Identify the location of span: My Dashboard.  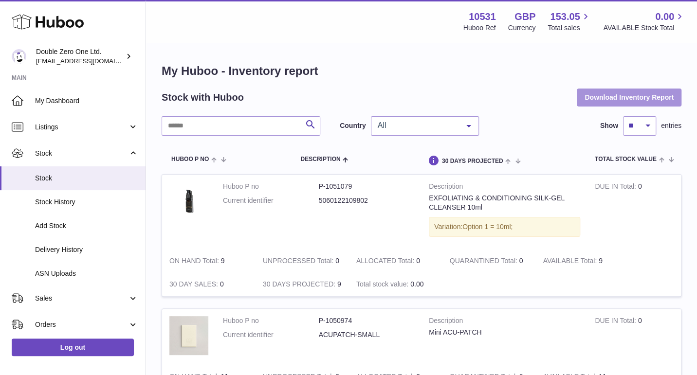
(87, 101).